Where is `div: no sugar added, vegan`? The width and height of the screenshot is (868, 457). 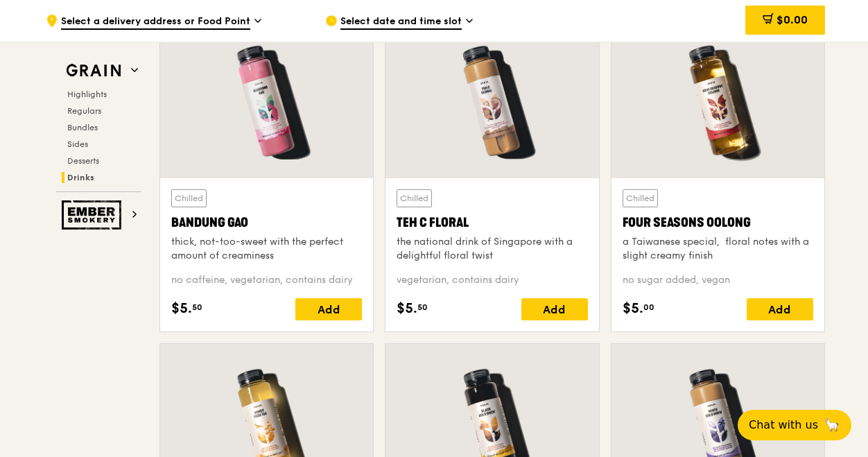
div: no sugar added, vegan is located at coordinates (718, 281).